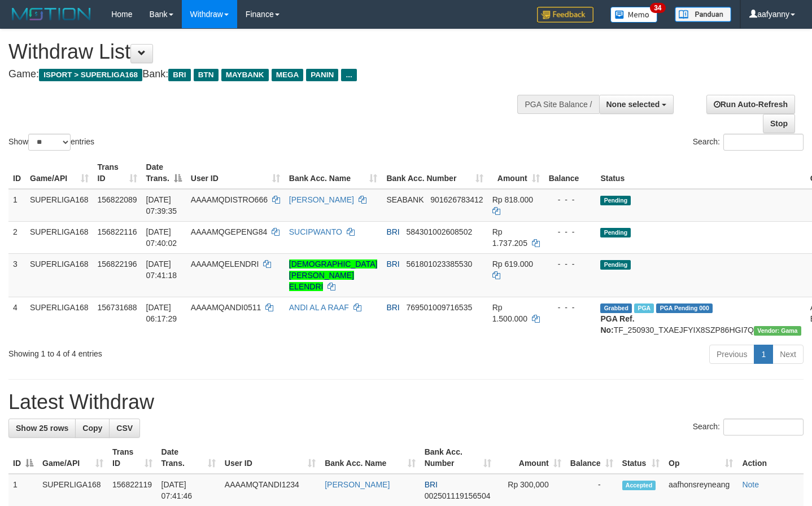 The height and width of the screenshot is (506, 812). Describe the element at coordinates (637, 105) in the screenshot. I see `button: None selected` at that location.